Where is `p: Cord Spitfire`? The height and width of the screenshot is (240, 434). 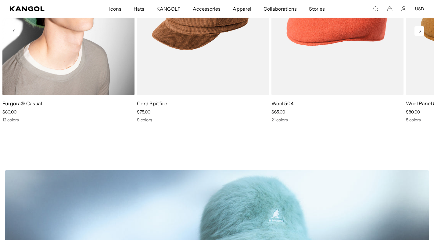 p: Cord Spitfire is located at coordinates (203, 104).